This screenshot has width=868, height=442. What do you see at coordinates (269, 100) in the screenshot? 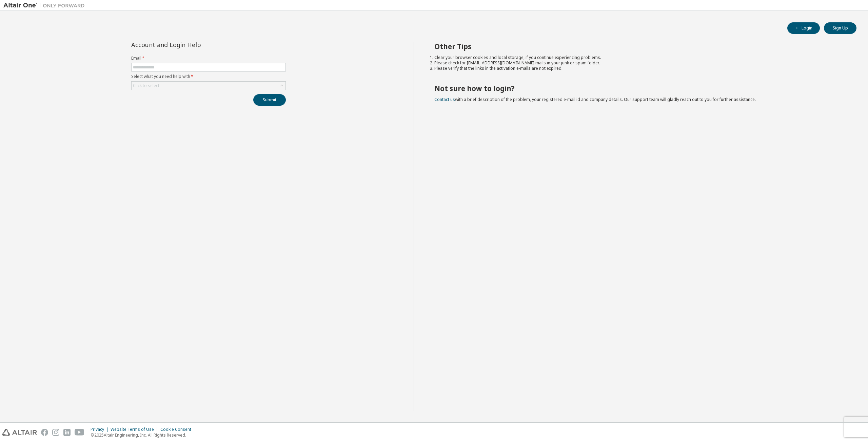
I see `button: Submit` at bounding box center [269, 100].